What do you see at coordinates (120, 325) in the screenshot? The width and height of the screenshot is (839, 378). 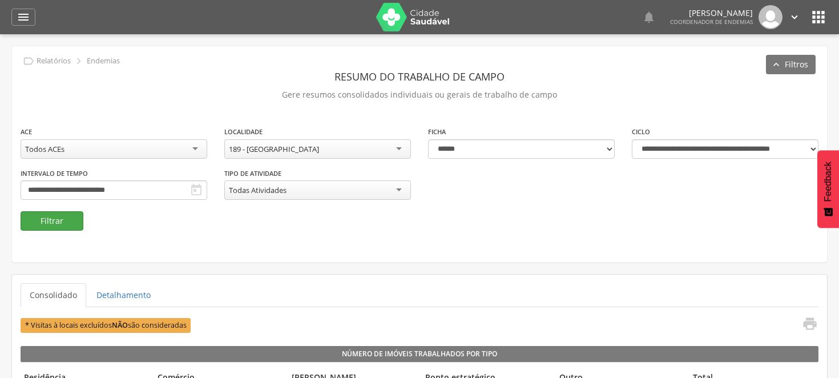 I see `b: NÃO` at bounding box center [120, 325].